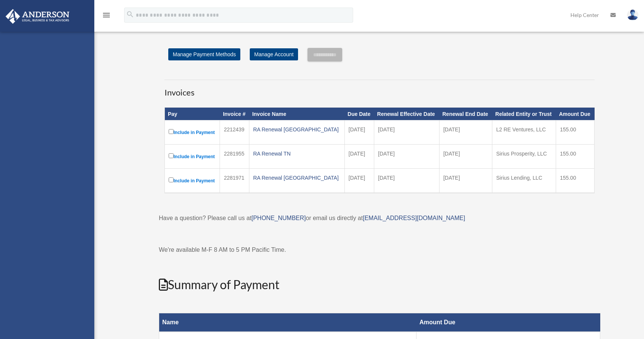 The height and width of the screenshot is (339, 644). Describe the element at coordinates (359, 114) in the screenshot. I see `th: Due Date` at that location.